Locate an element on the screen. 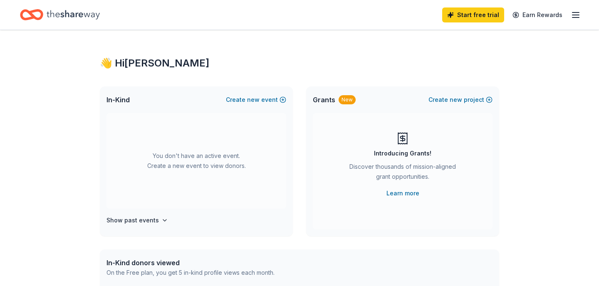  div: In-Kind donors viewed is located at coordinates (190, 263).